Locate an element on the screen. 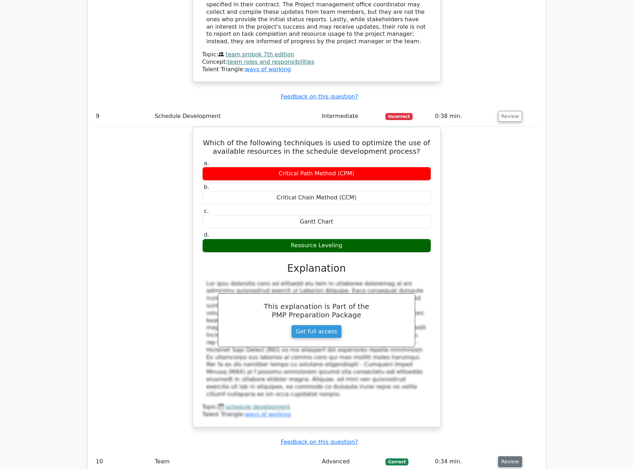 The height and width of the screenshot is (469, 633). td: 0:38 min. is located at coordinates (464, 116).